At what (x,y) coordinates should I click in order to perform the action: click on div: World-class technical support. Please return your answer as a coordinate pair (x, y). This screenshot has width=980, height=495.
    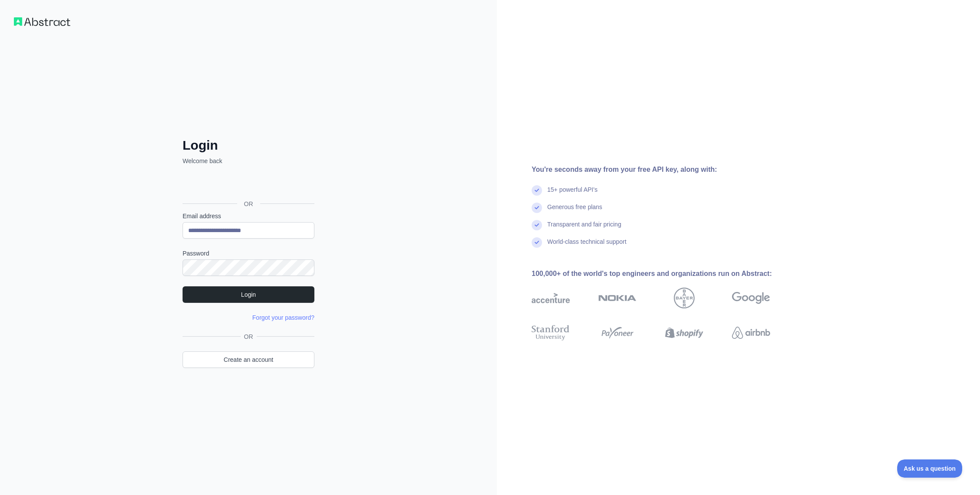
    Looking at the image, I should click on (587, 246).